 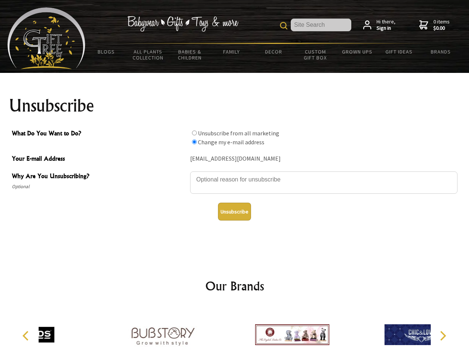 What do you see at coordinates (435, 25) in the screenshot?
I see `a: 0 items$0.00` at bounding box center [435, 25].